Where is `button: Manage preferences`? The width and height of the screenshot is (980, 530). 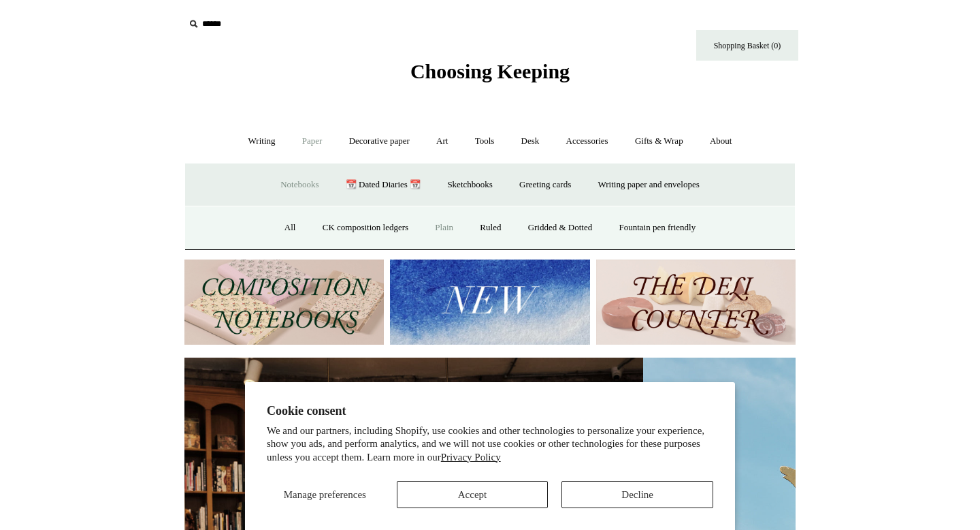
button: Manage preferences is located at coordinates (324, 495).